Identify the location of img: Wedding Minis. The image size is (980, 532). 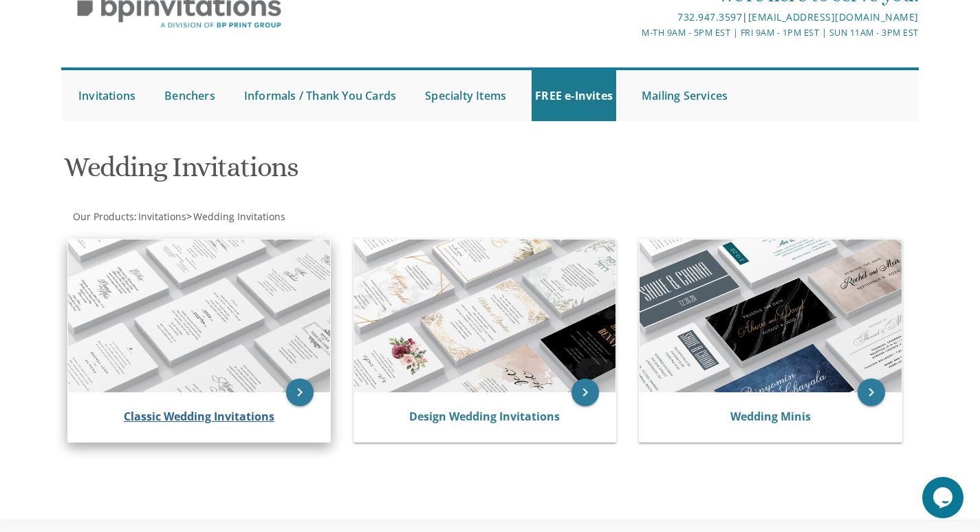
(770, 316).